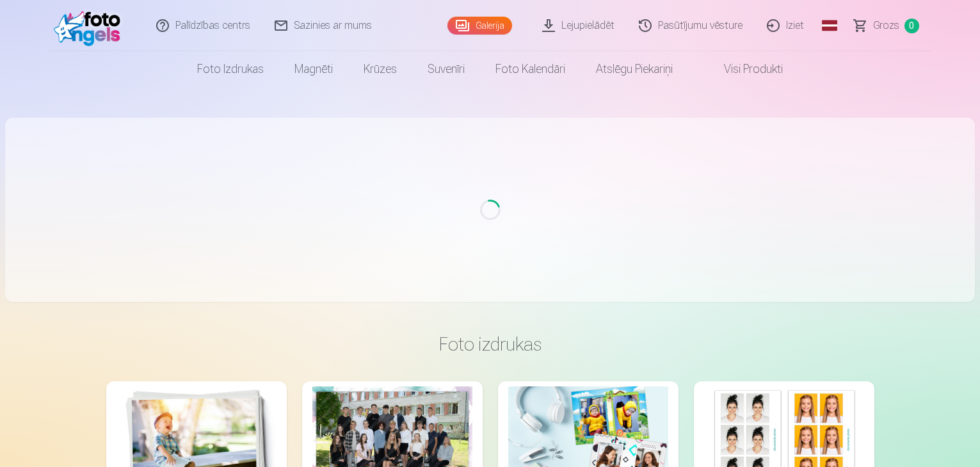 This screenshot has height=467, width=980. Describe the element at coordinates (479, 25) in the screenshot. I see `a: Galerija` at that location.